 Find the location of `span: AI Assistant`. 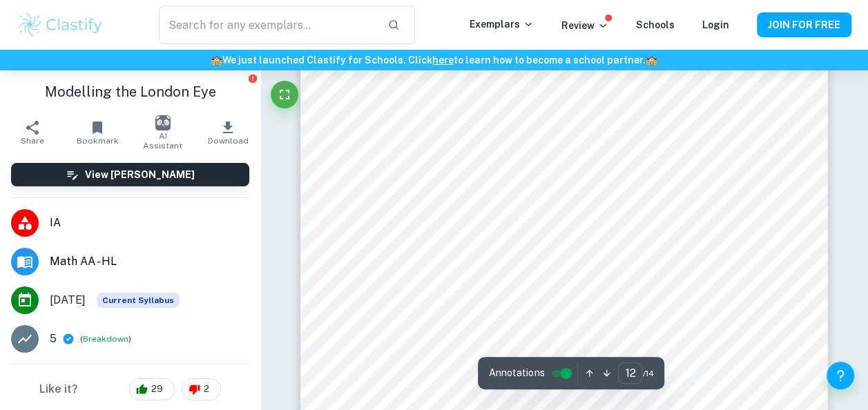

span: AI Assistant is located at coordinates (163, 141).